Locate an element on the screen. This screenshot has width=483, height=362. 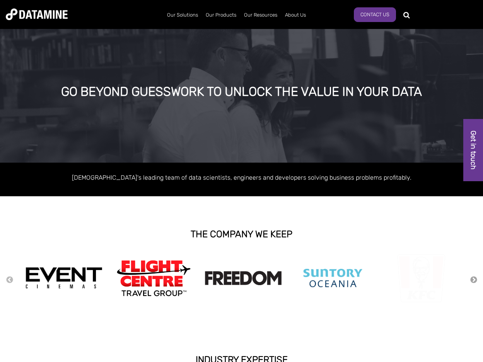
img: kfc is located at coordinates (421, 278).